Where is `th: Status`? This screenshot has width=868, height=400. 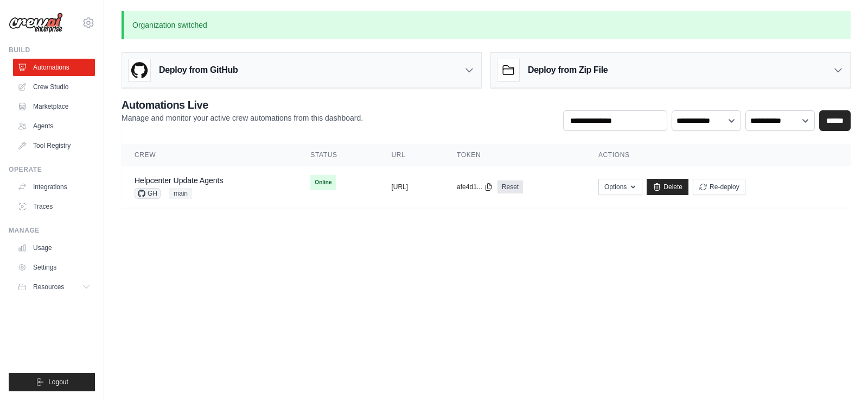
th: Status is located at coordinates (337, 155).